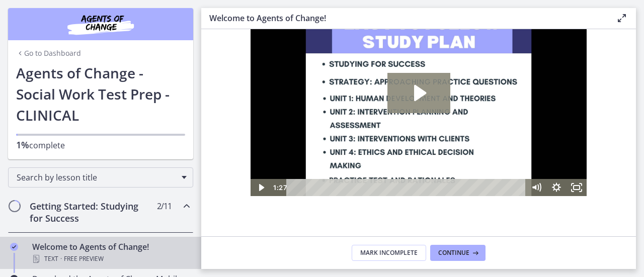 Image resolution: width=644 pixels, height=277 pixels. Describe the element at coordinates (100, 145) in the screenshot. I see `p: complete` at that location.